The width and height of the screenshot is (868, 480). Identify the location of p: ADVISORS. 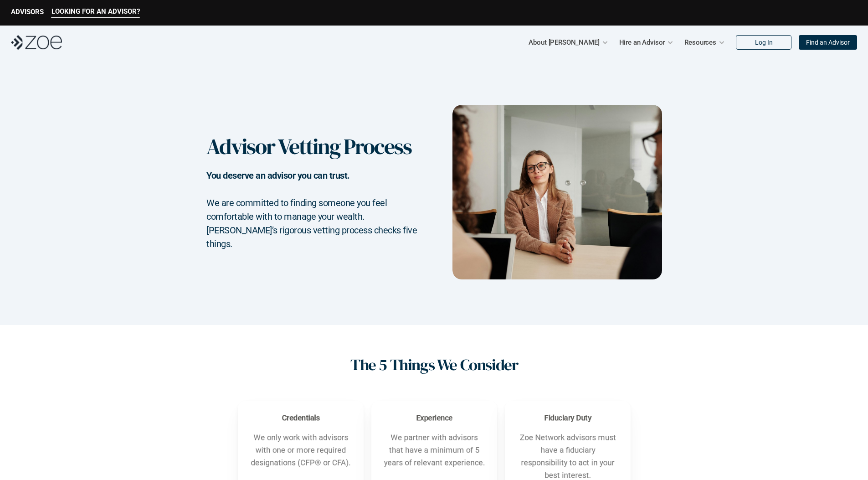
(27, 12).